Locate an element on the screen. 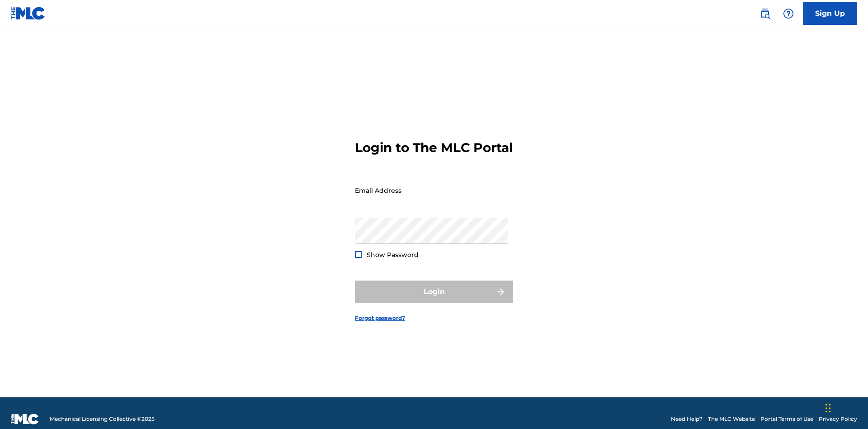  span: Mechanical Licensing Collective © 2025 is located at coordinates (102, 419).